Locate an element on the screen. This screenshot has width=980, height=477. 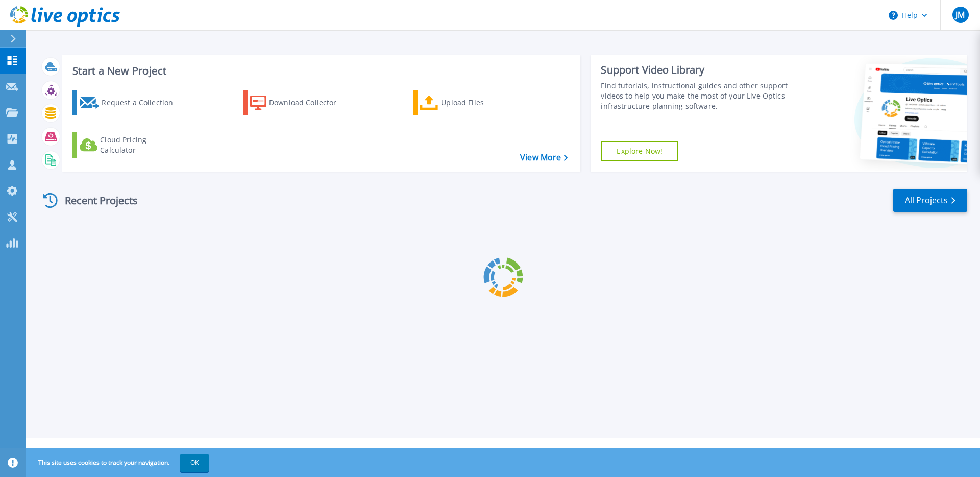
a: Upload Files is located at coordinates (470, 103).